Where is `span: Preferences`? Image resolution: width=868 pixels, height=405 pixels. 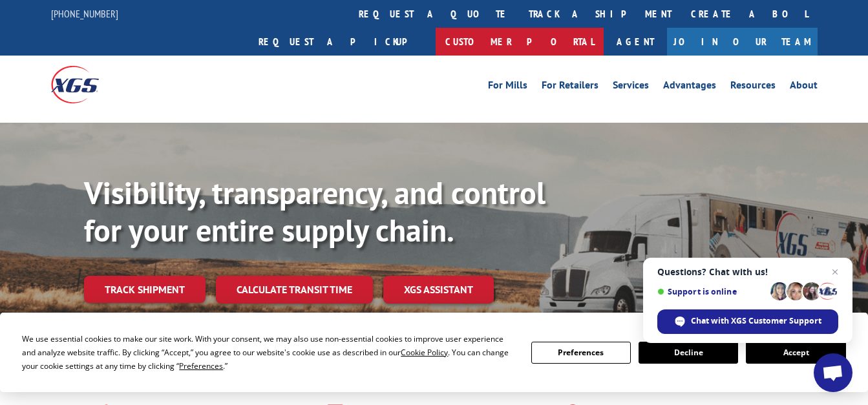 span: Preferences is located at coordinates (201, 366).